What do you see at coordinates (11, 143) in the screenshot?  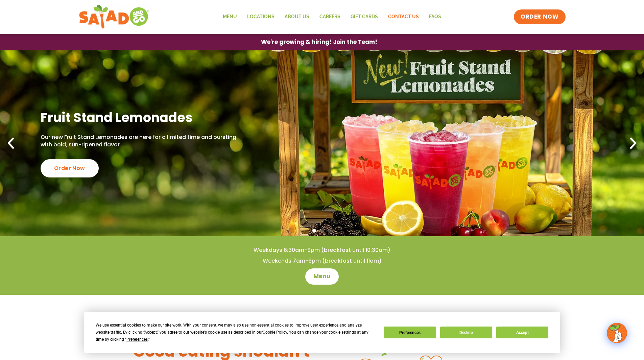 I see `div: Previous slide` at bounding box center [11, 143].